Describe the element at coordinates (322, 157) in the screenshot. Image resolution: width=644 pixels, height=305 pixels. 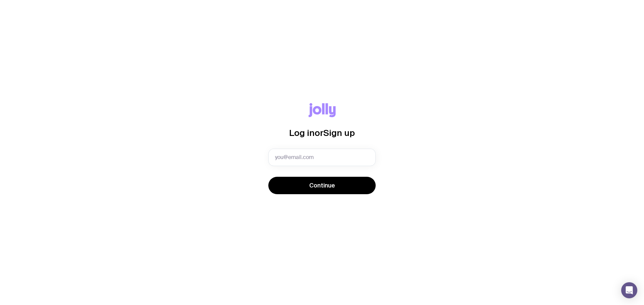
I see `input: you@email.com` at that location.